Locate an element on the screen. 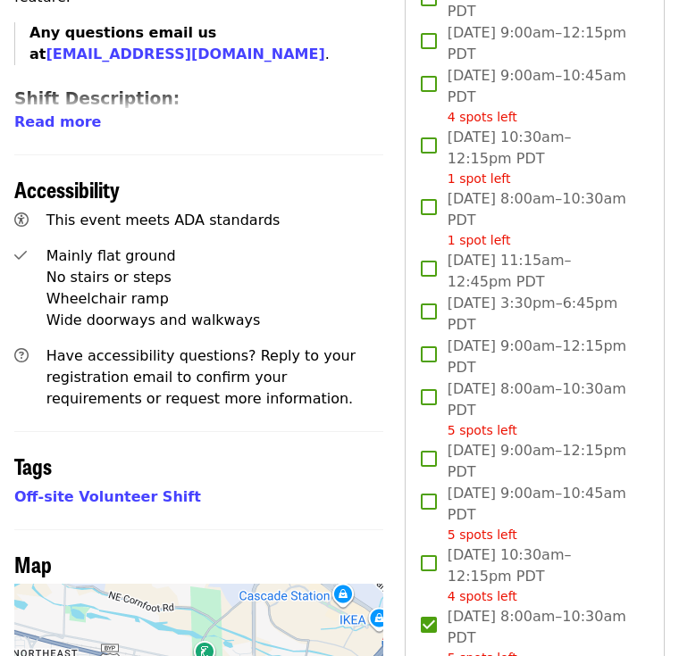  div: Wide doorways and walkways is located at coordinates (214, 322).